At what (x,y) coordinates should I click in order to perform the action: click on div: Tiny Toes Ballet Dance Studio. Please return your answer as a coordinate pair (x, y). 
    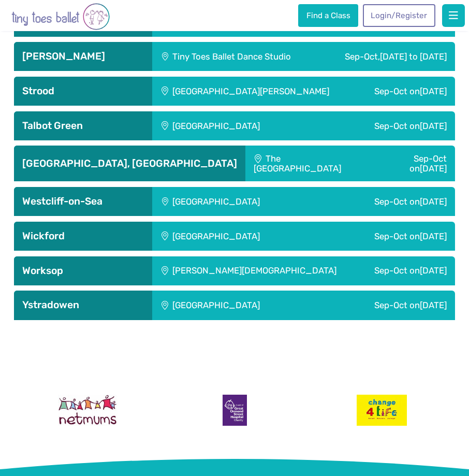
    Looking at the image, I should click on (235, 56).